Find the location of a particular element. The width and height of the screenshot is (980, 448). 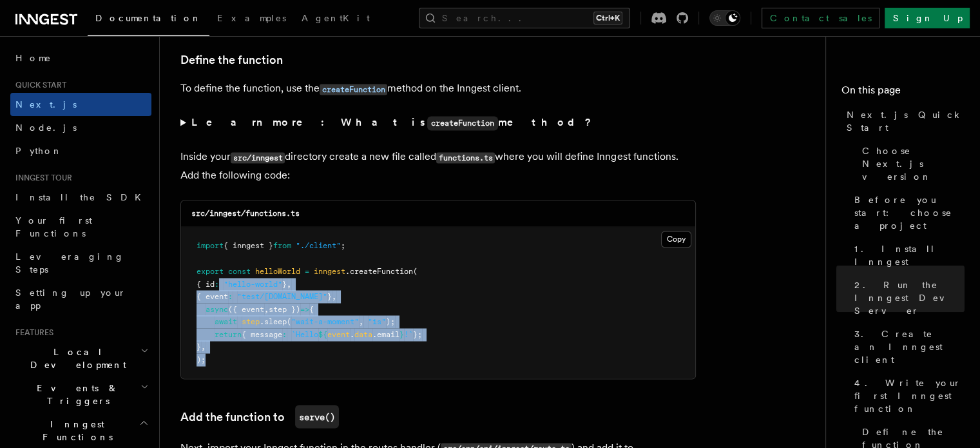

span: ({ event is located at coordinates (246, 308).